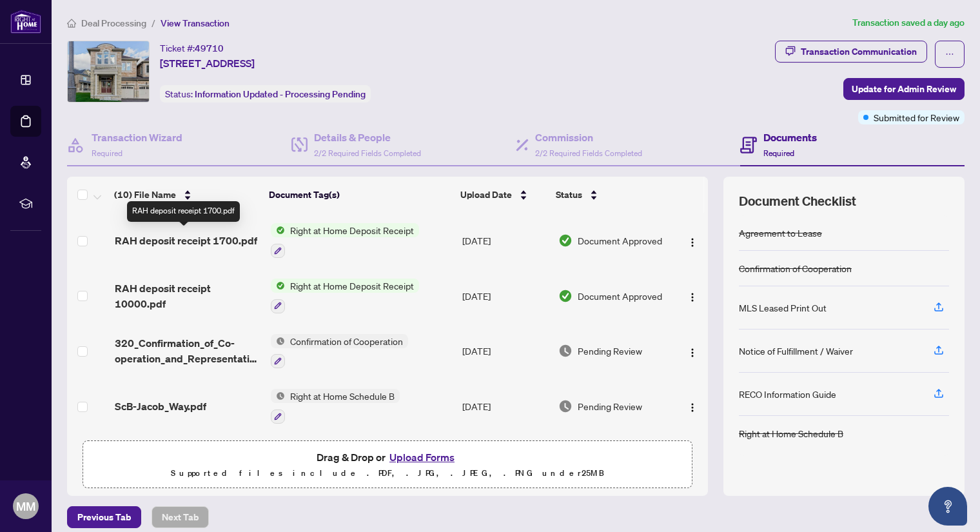  What do you see at coordinates (180, 517) in the screenshot?
I see `button: Next Tab` at bounding box center [180, 517].